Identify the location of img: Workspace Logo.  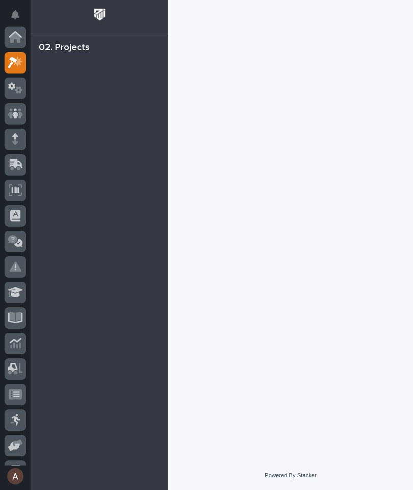
(100, 14).